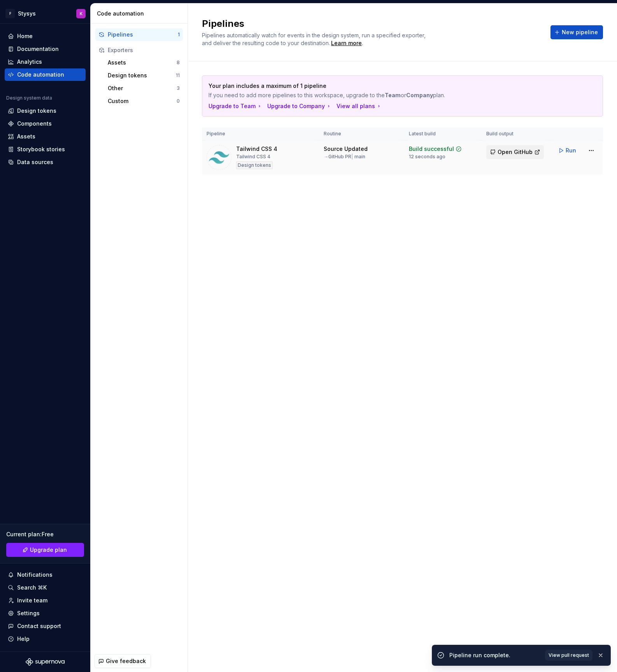 The width and height of the screenshot is (617, 672). What do you see at coordinates (569, 655) in the screenshot?
I see `a: View pull request` at bounding box center [569, 655].